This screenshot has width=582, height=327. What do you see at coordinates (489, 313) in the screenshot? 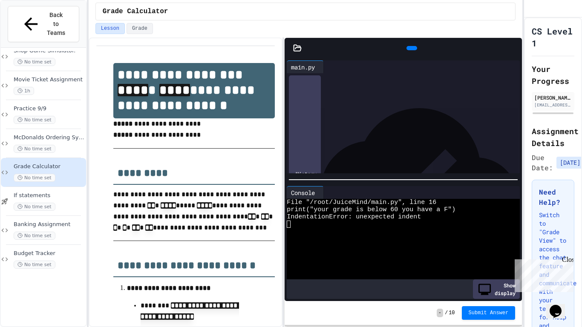
I see `span: Submit Answer` at bounding box center [489, 313].